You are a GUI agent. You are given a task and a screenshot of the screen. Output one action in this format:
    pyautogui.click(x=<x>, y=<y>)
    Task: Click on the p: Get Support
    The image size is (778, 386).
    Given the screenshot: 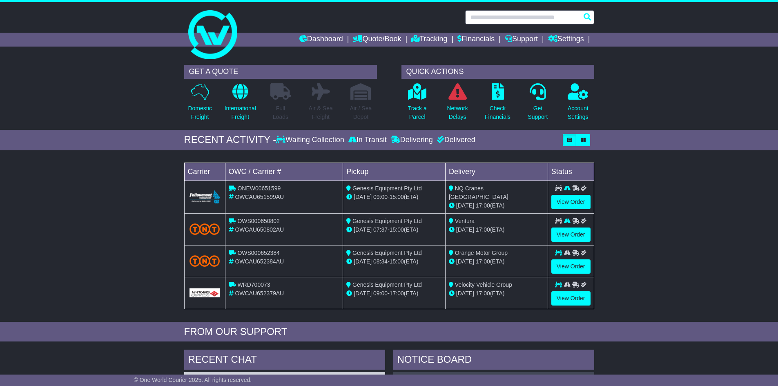 What is the action you would take?
    pyautogui.click(x=538, y=113)
    